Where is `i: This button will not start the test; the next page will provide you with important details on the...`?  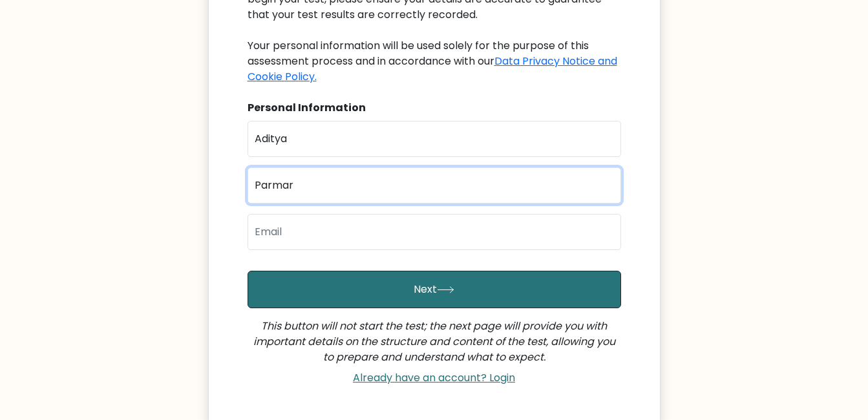
i: This button will not start the test; the next page will provide you with important details on the... is located at coordinates (434, 341).